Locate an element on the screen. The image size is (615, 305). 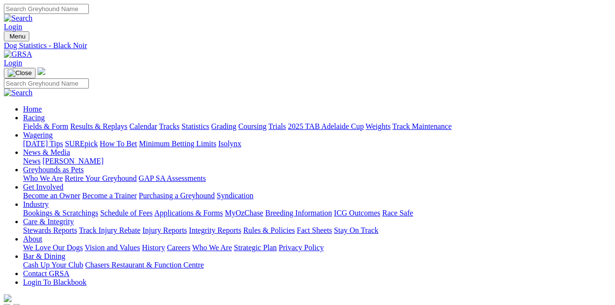
a: Race Safe is located at coordinates (397, 212).